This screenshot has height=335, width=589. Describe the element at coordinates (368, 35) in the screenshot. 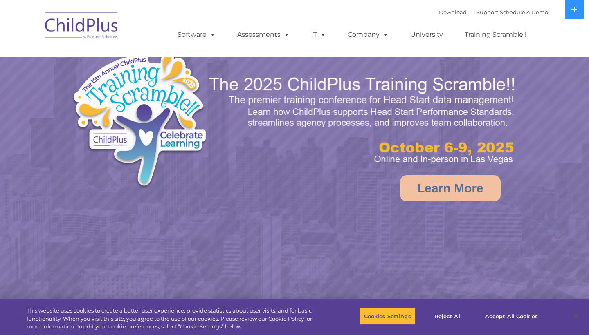

I see `a: Company` at that location.